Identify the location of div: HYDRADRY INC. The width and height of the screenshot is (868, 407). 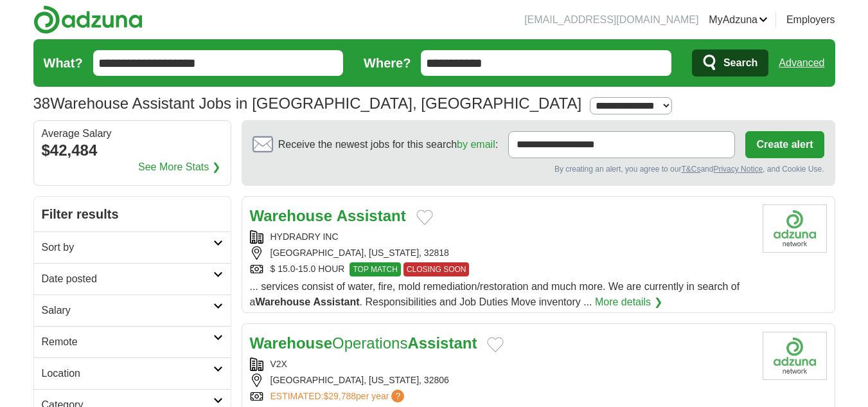
(501, 236).